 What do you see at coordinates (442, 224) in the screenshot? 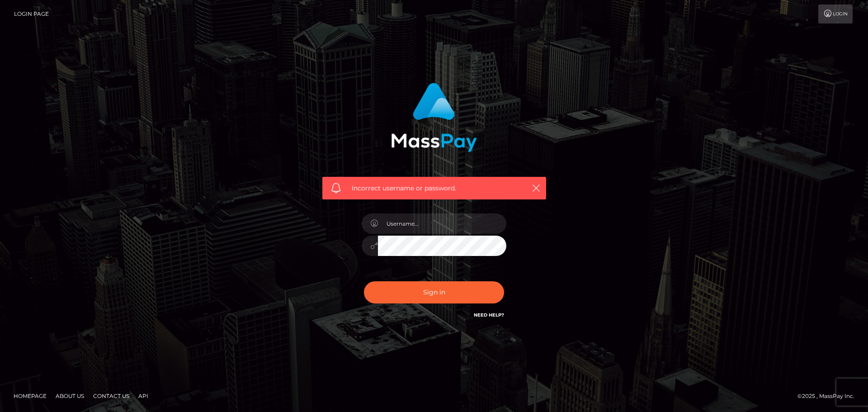
I see `input: Username...` at bounding box center [442, 224].